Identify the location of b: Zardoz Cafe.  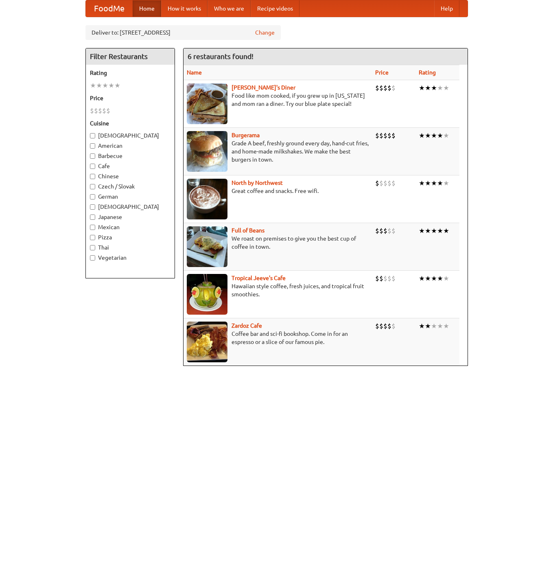
(247, 326).